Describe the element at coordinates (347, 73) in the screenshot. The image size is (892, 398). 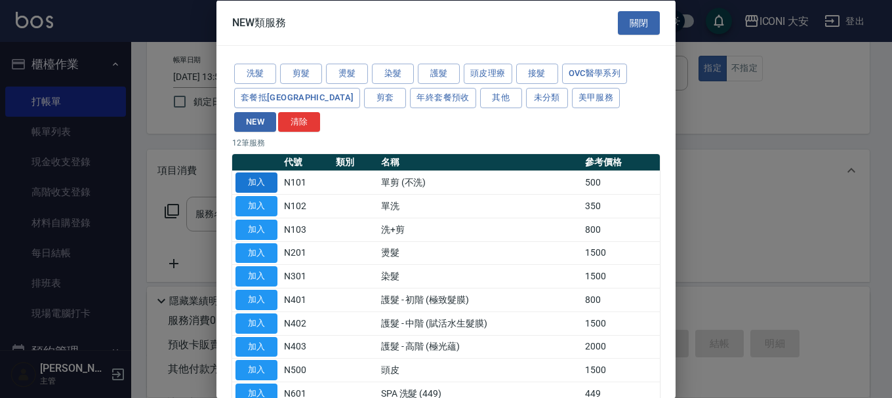
I see `button: 燙髮` at that location.